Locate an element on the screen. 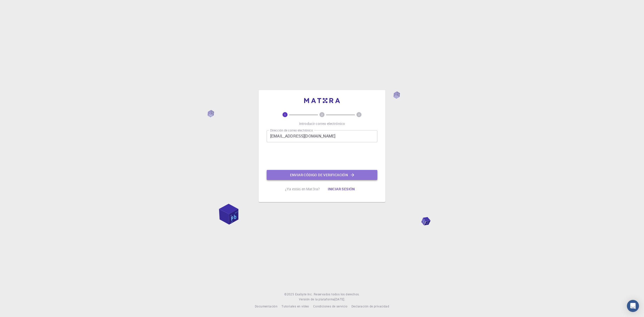 Image resolution: width=644 pixels, height=317 pixels. a: Documentación is located at coordinates (266, 306).